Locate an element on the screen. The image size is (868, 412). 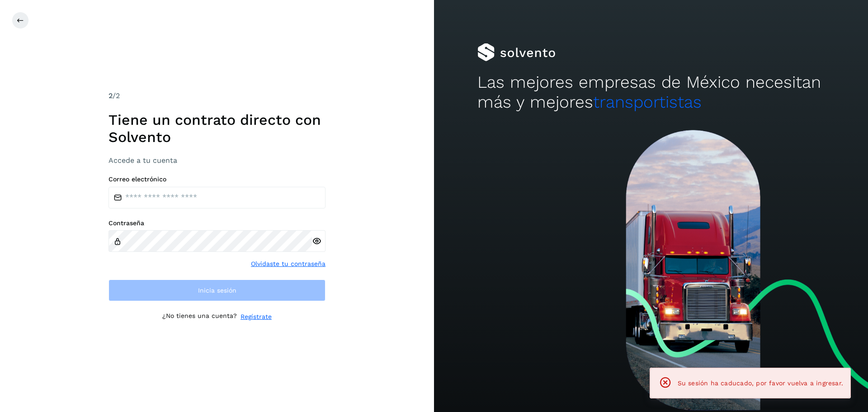
p: ¿No tienes una cuenta? is located at coordinates (199, 317).